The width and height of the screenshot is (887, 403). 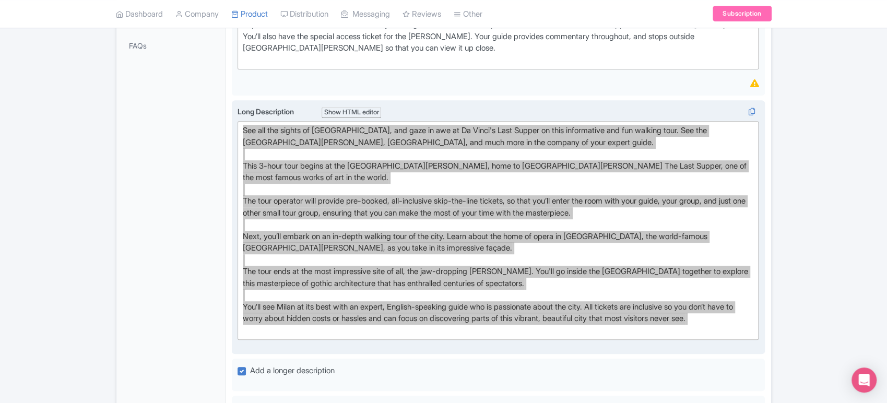 I want to click on span: Long Description, so click(x=266, y=111).